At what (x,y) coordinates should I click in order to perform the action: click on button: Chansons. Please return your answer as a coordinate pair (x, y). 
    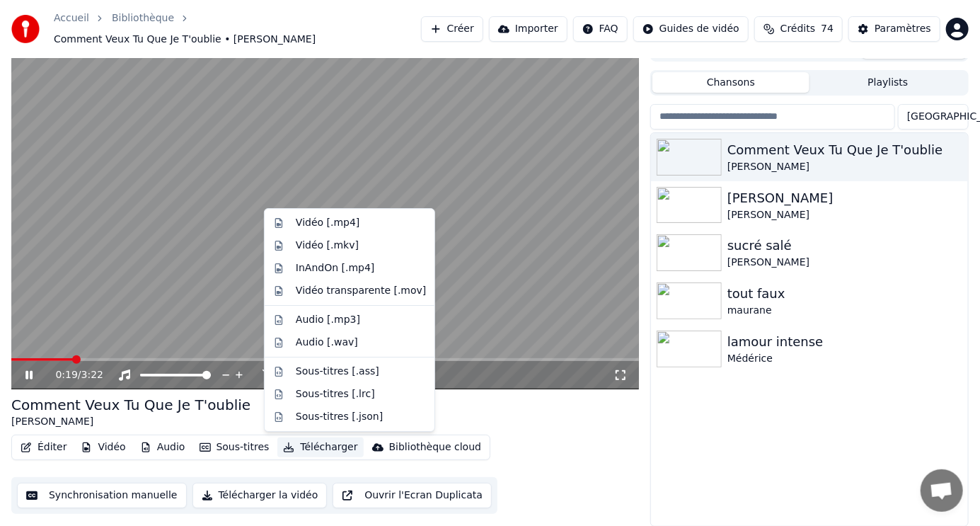
    Looking at the image, I should click on (731, 82).